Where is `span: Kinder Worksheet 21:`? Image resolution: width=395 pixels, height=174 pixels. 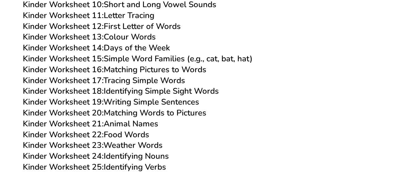
span: Kinder Worksheet 21: is located at coordinates (63, 124).